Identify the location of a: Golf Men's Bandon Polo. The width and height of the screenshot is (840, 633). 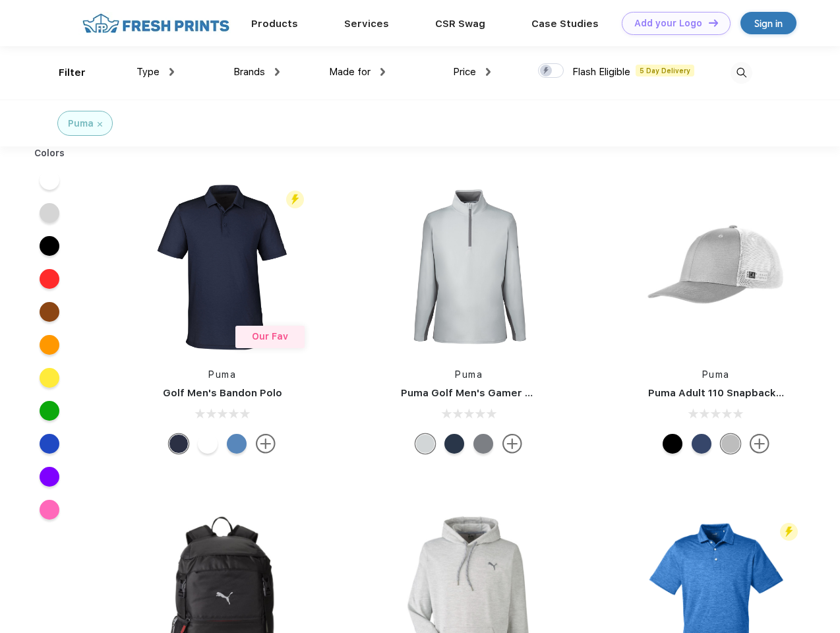
(222, 393).